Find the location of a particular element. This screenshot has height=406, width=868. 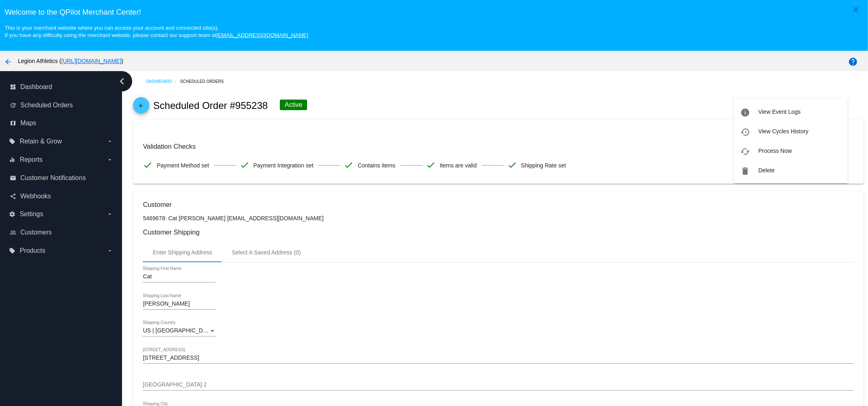

span: View Cycles History is located at coordinates (783, 131).